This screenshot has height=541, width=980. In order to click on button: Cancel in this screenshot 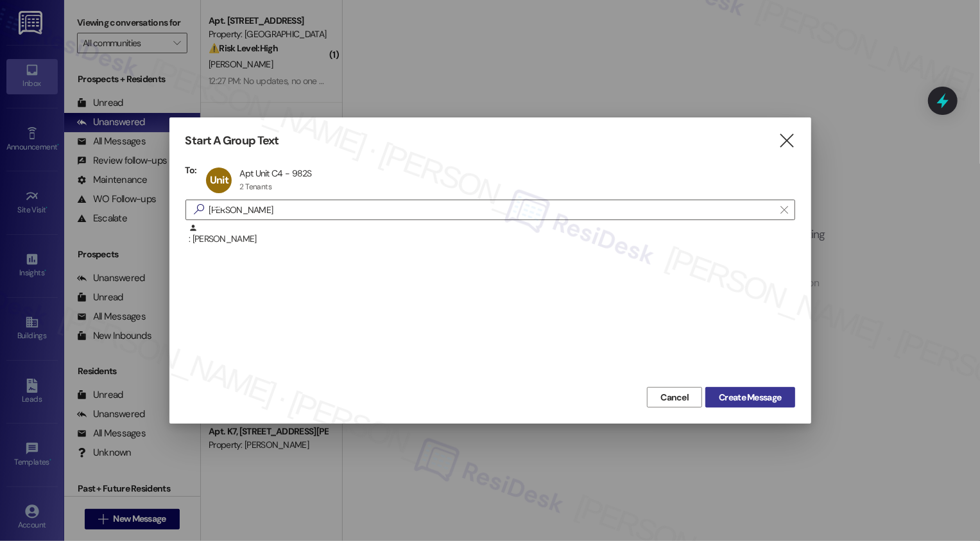, I will do `click(674, 398)`.